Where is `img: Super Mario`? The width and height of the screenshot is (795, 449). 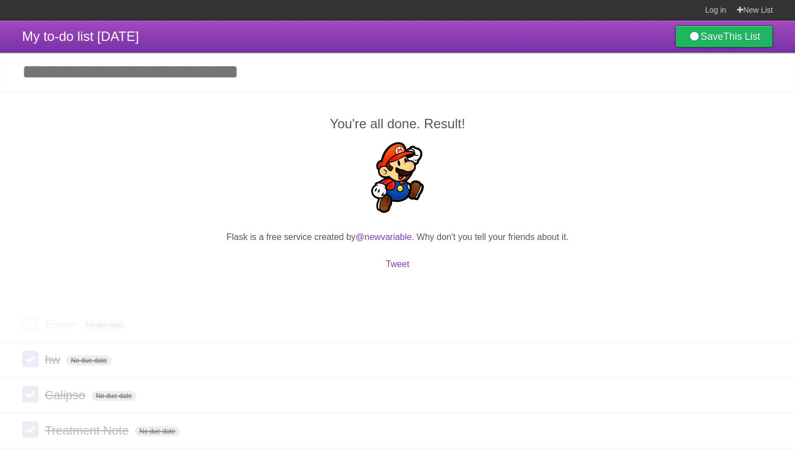 img: Super Mario is located at coordinates (398, 177).